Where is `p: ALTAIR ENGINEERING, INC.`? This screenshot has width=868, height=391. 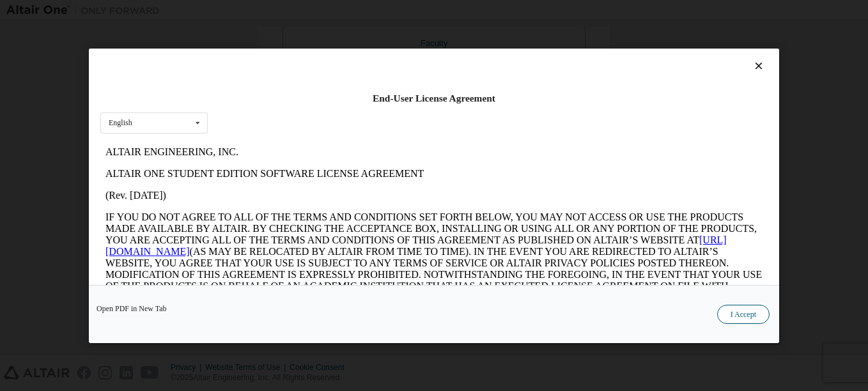
p: ALTAIR ENGINEERING, INC. is located at coordinates (334, 10).